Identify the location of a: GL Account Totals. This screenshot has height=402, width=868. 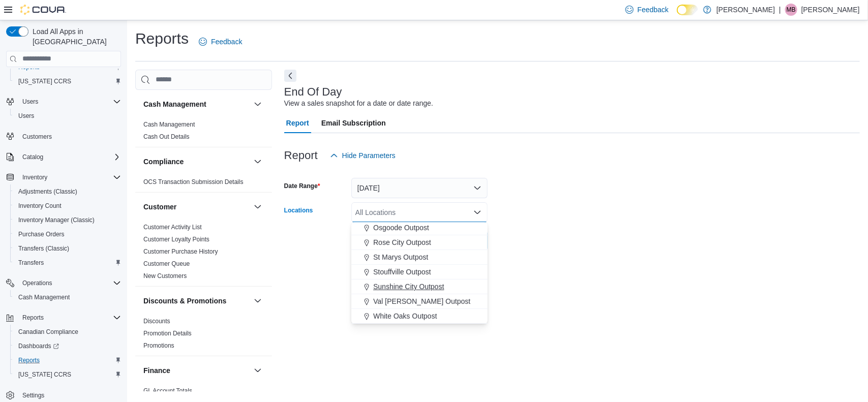
(168, 391).